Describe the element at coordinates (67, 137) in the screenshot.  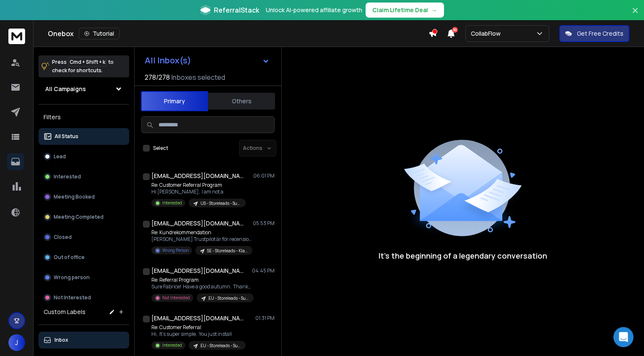
I see `p: All Status` at that location.